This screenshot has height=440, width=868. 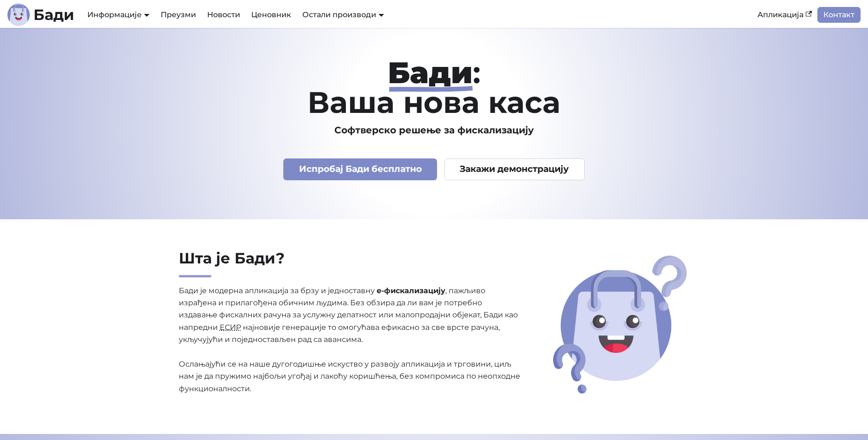 What do you see at coordinates (360, 169) in the screenshot?
I see `a: Испробај Бади бесплатно` at bounding box center [360, 169].